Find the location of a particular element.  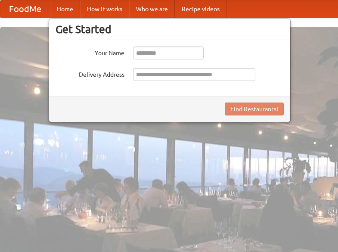

label: Your Name is located at coordinates (90, 52).